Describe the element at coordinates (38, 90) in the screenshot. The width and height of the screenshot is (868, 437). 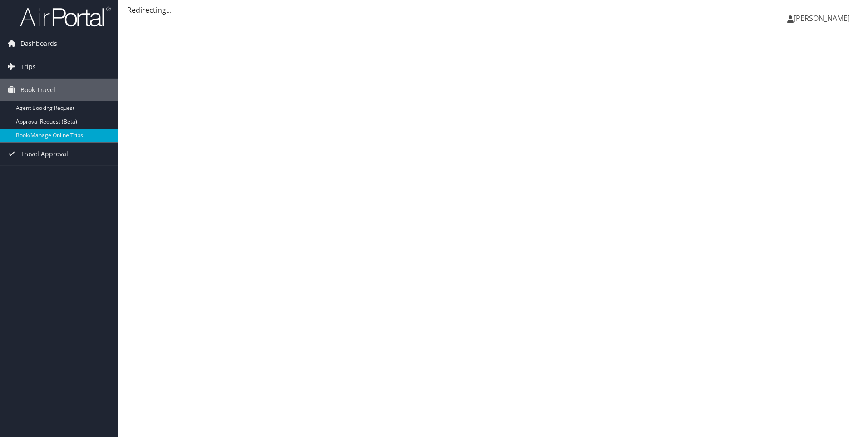
I see `span: Book Travel` at that location.